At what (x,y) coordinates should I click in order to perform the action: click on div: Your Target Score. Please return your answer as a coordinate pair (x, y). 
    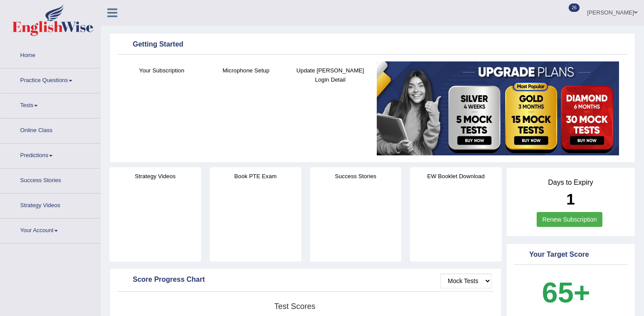
    Looking at the image, I should click on (571, 255).